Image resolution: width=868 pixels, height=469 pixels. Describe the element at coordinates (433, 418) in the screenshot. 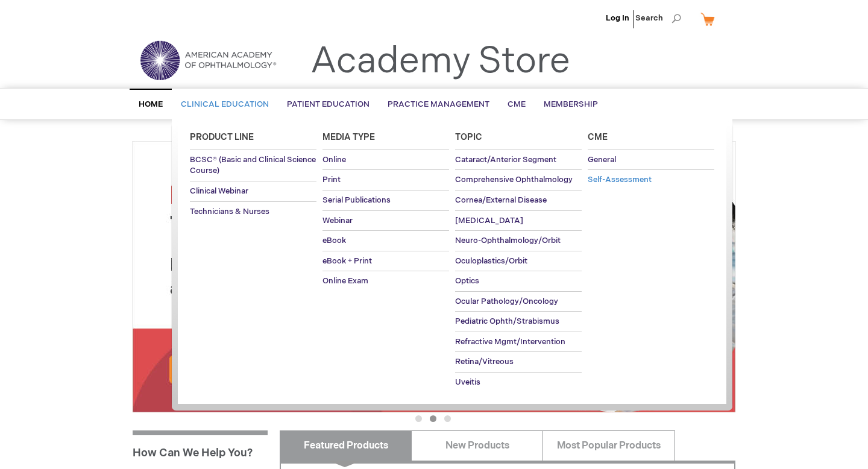

I see `button: 2 of 3` at that location.